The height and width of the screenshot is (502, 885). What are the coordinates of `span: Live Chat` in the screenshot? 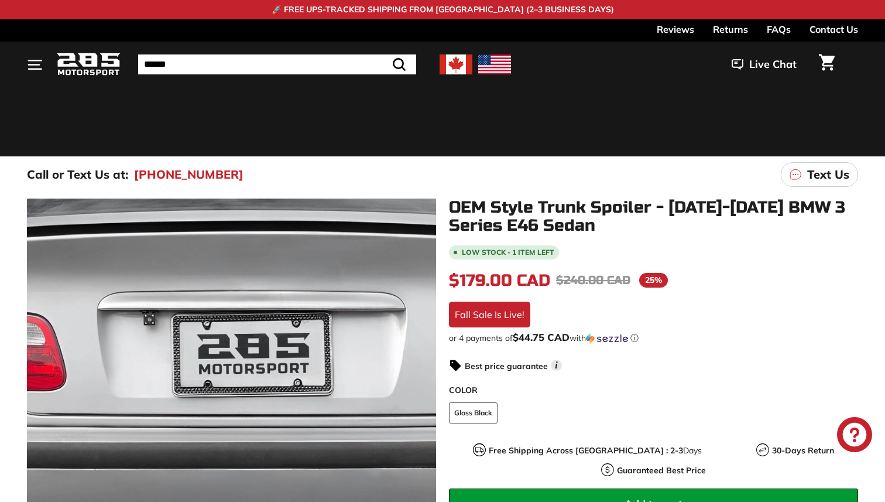 It's located at (772, 64).